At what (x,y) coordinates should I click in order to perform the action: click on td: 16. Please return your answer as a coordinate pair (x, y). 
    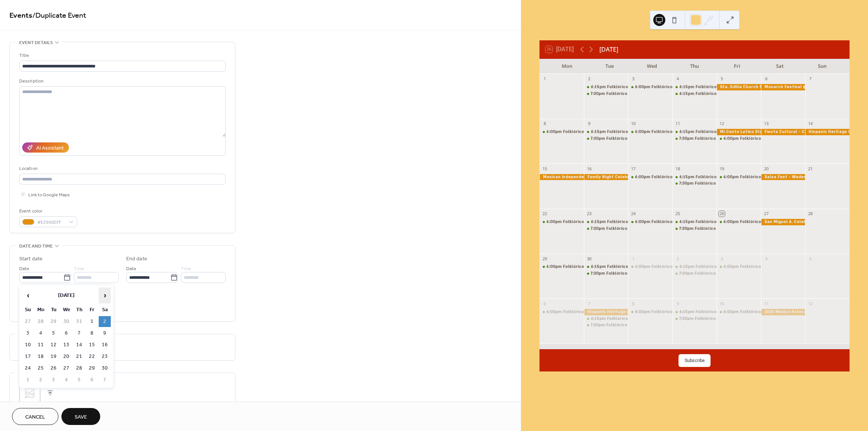
    Looking at the image, I should click on (105, 345).